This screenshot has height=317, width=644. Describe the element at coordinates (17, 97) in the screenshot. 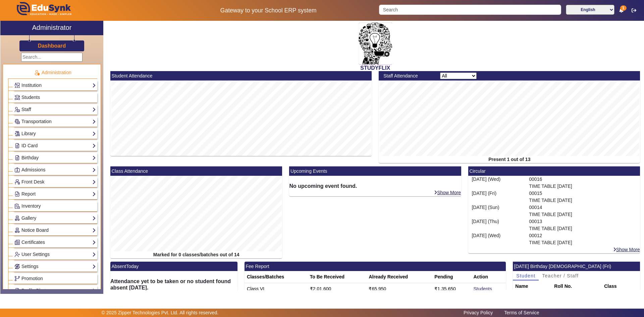

I see `img: Students.png` at that location.